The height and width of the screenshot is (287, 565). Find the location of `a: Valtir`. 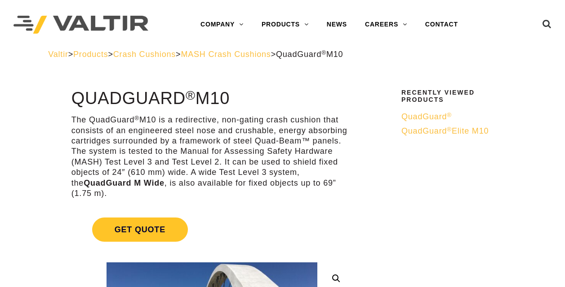

a: Valtir is located at coordinates (58, 54).